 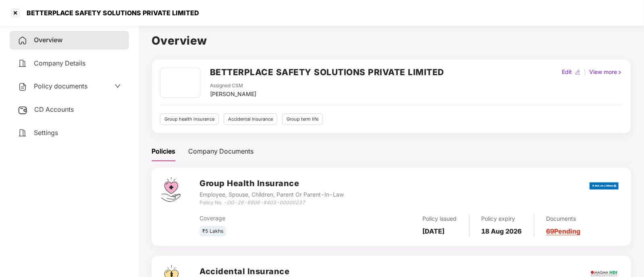 I want to click on h2: BETTERPLACE SAFETY SOLUTIONS PRIVATE LIMITED, so click(x=327, y=72).